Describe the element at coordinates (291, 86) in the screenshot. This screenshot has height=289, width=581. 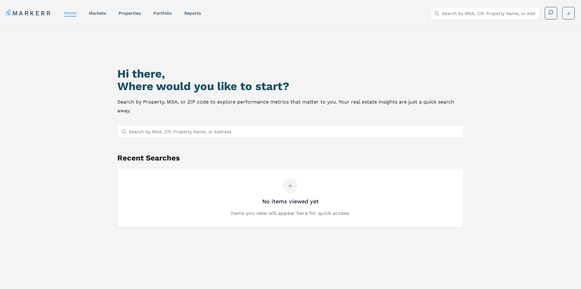
I see `h2: Where would you like to start?` at that location.